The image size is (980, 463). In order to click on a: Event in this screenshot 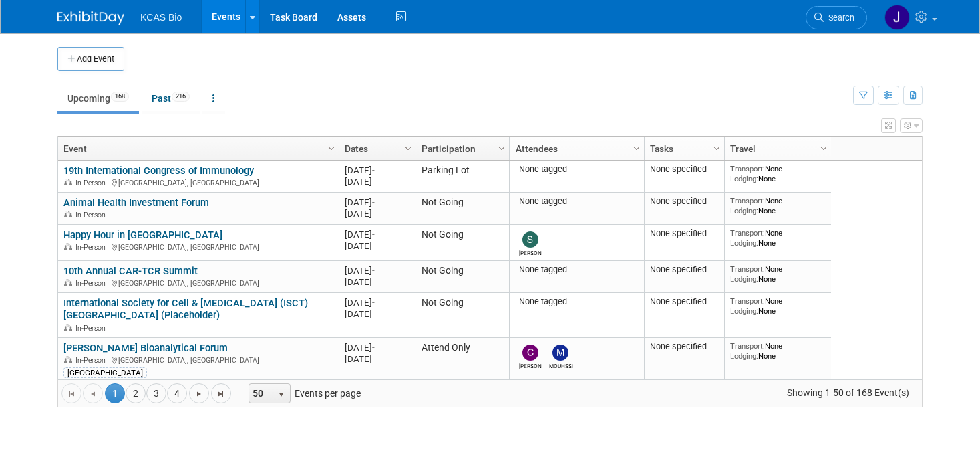, I will do `click(197, 149)`.